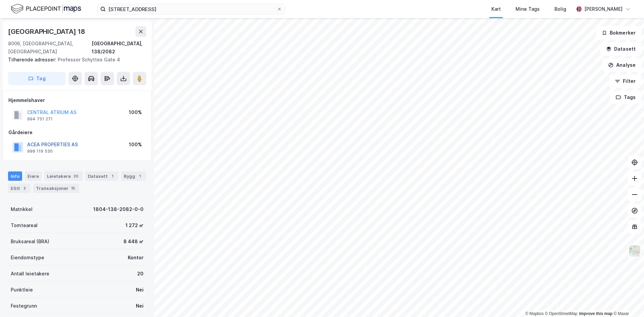 The height and width of the screenshot is (317, 644). Describe the element at coordinates (134, 176) in the screenshot. I see `div: Bygg` at that location.